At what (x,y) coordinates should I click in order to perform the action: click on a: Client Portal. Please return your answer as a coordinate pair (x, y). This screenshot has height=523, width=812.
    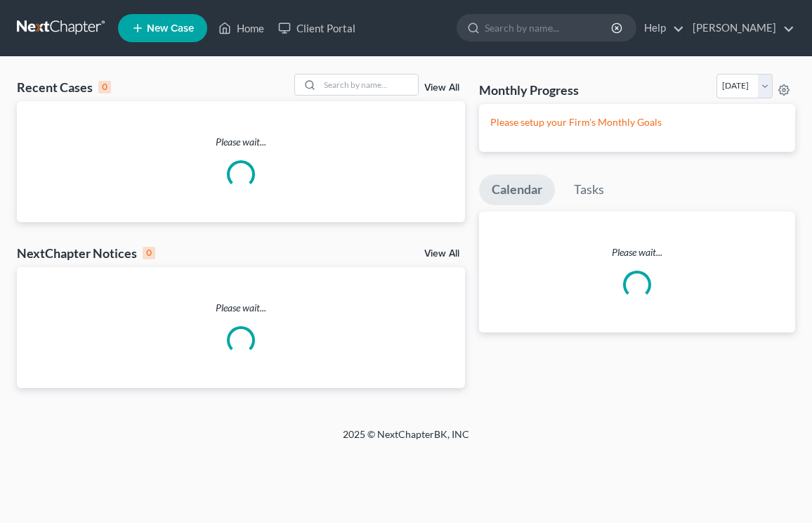
    Looking at the image, I should click on (317, 28).